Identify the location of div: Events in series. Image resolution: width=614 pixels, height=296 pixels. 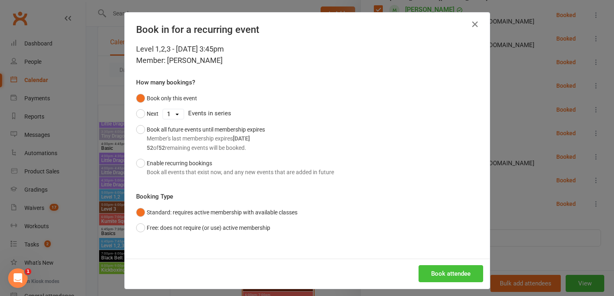
(307, 114).